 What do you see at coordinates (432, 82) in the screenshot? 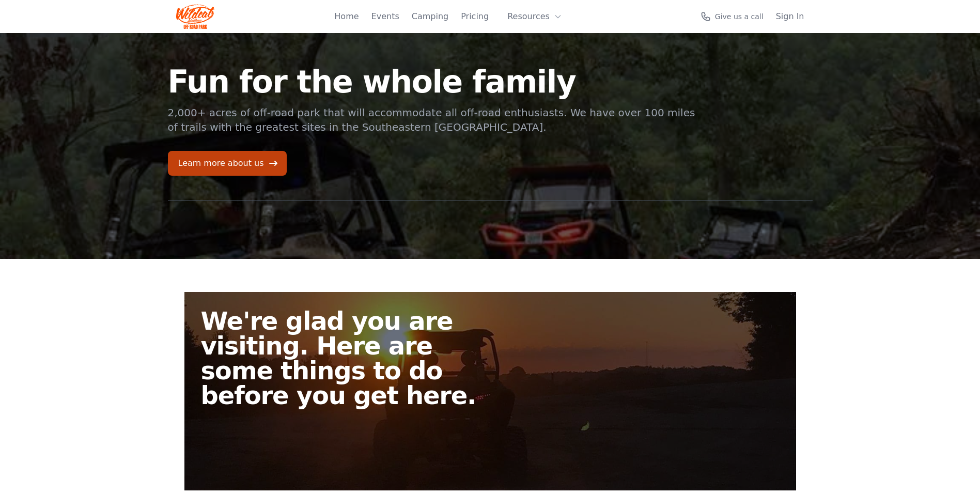
I see `h1: Fun for the whole family` at bounding box center [432, 82].